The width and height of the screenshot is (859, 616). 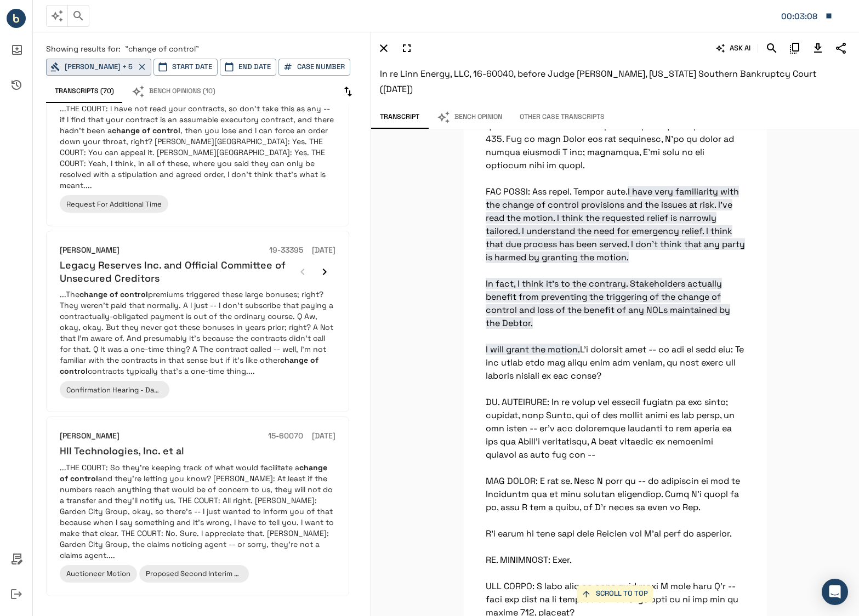 I want to click on button: Matter: 053064-0020, so click(x=807, y=16).